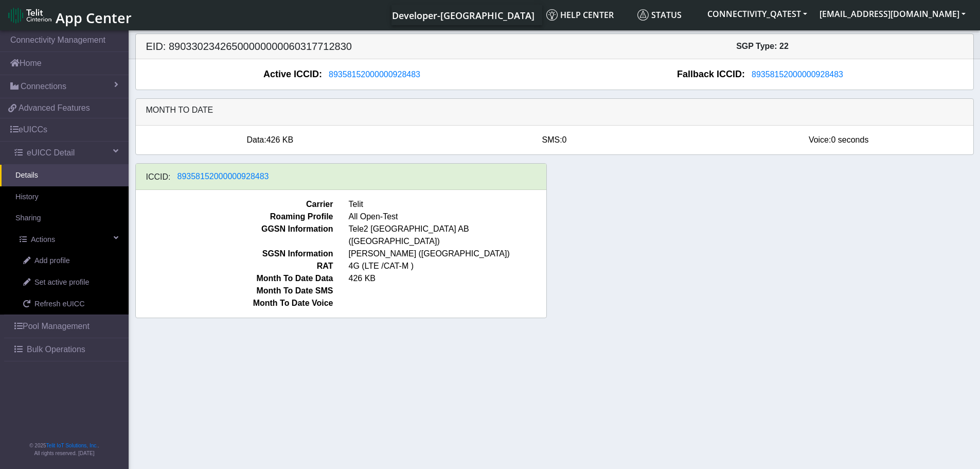 Image resolution: width=980 pixels, height=469 pixels. I want to click on span: 0 seconds, so click(849, 140).